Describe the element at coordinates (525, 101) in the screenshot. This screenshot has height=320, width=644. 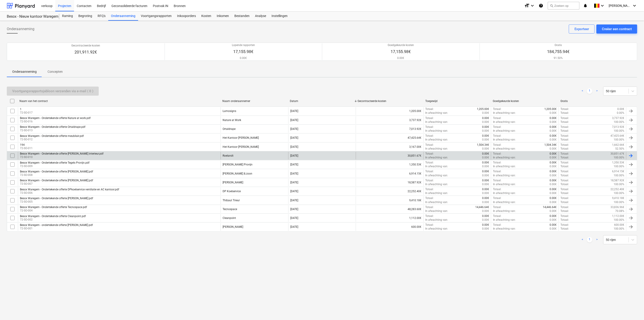
I see `div: Goedgekeurde kosten` at that location.